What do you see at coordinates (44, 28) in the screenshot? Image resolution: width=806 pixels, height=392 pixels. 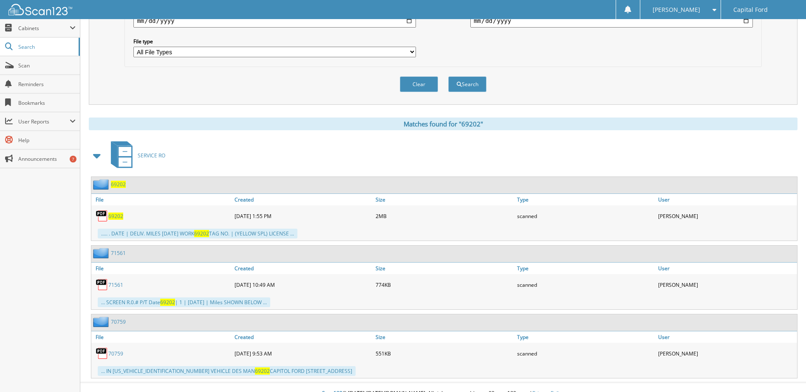 I see `span: Cabinets` at bounding box center [44, 28].